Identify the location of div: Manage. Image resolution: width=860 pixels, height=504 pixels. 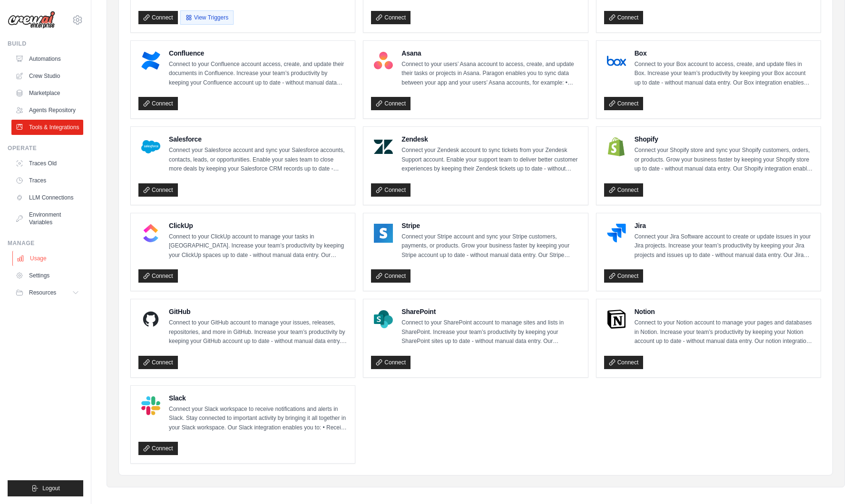
(45, 243).